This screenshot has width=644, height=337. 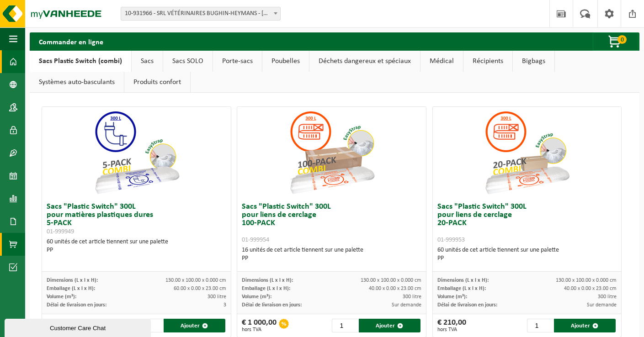 What do you see at coordinates (61, 231) in the screenshot?
I see `span: 01-999949` at bounding box center [61, 231].